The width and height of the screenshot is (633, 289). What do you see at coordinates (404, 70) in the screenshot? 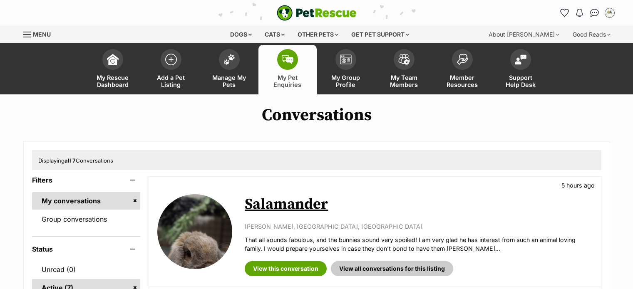
I see `a: My Team Members` at bounding box center [404, 70].